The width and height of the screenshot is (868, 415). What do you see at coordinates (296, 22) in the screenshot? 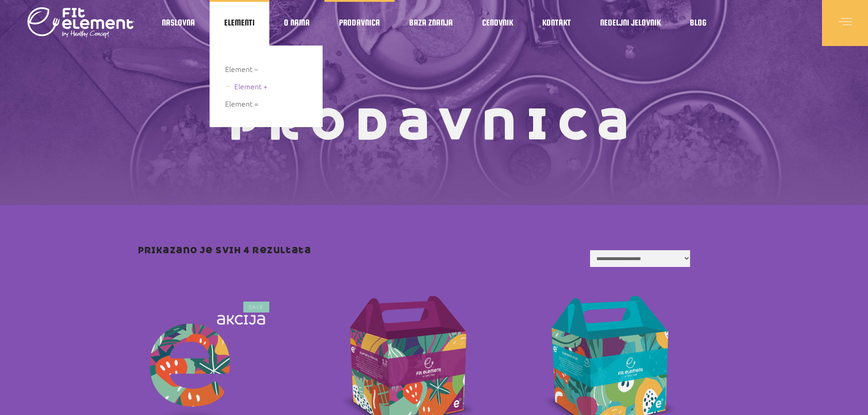
I see `span: O nama` at bounding box center [296, 22].